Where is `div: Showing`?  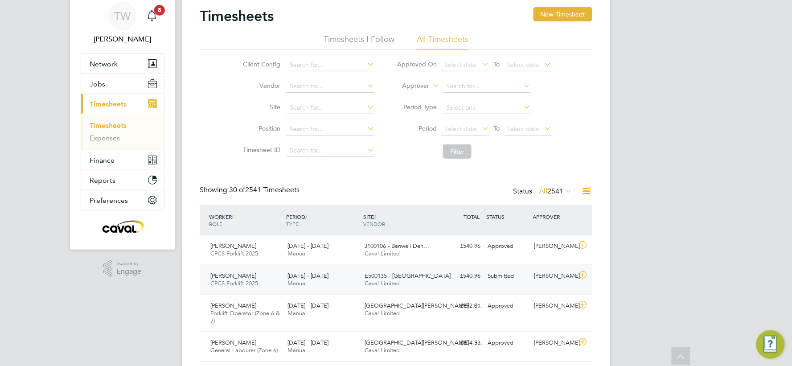 div: Showing is located at coordinates (251, 190).